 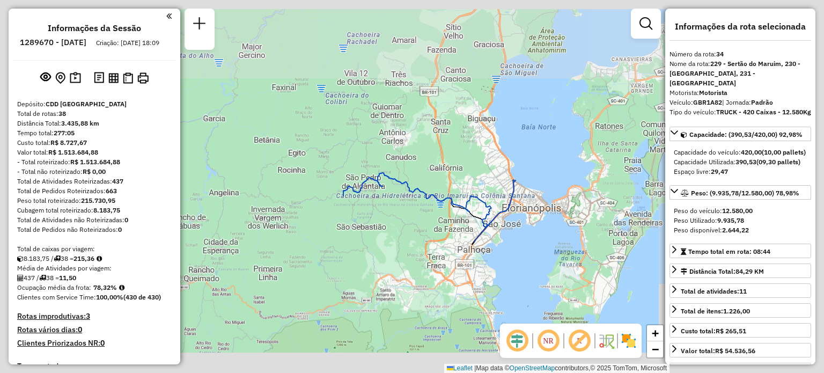 I want to click on h4: Informações da Sessão, so click(x=94, y=28).